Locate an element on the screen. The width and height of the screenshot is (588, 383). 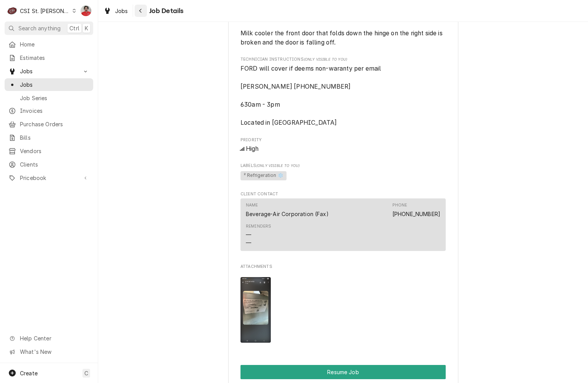
div: Client Contact List is located at coordinates (343, 226).